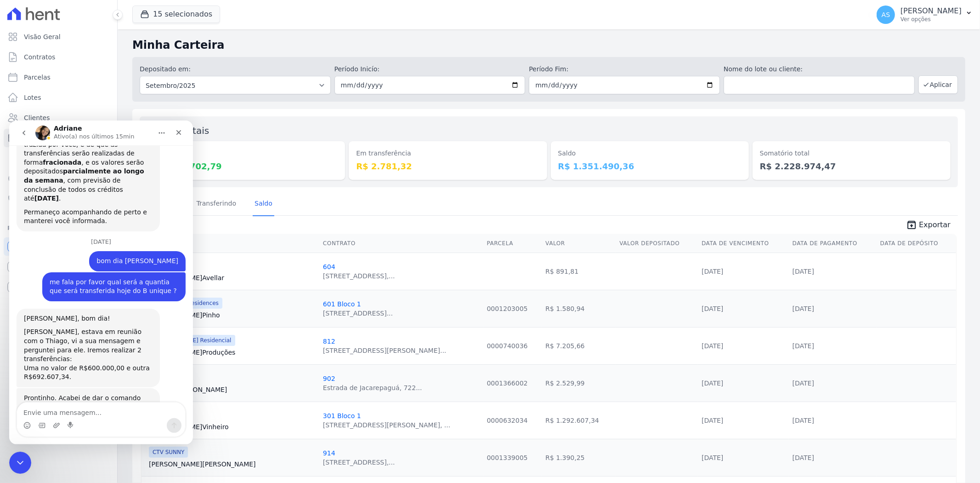 This screenshot has height=483, width=980. Describe the element at coordinates (42, 37) in the screenshot. I see `span: Visão Geral` at that location.